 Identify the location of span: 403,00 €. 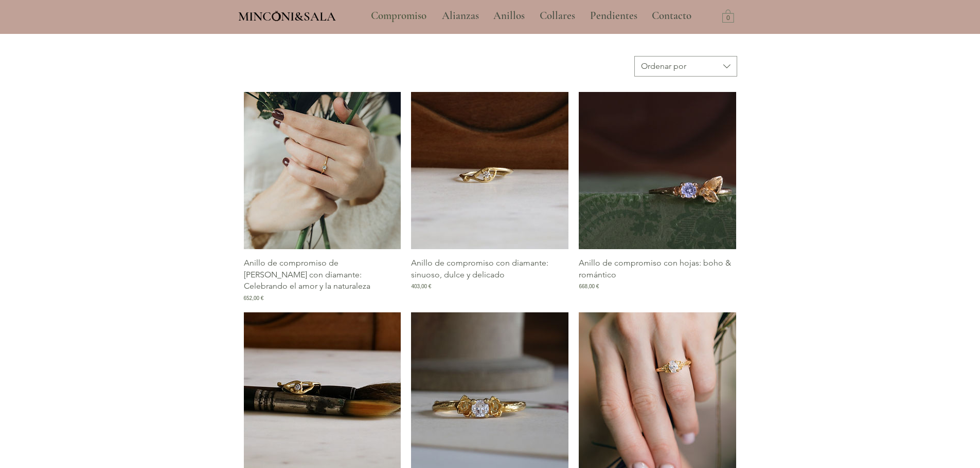
(421, 287).